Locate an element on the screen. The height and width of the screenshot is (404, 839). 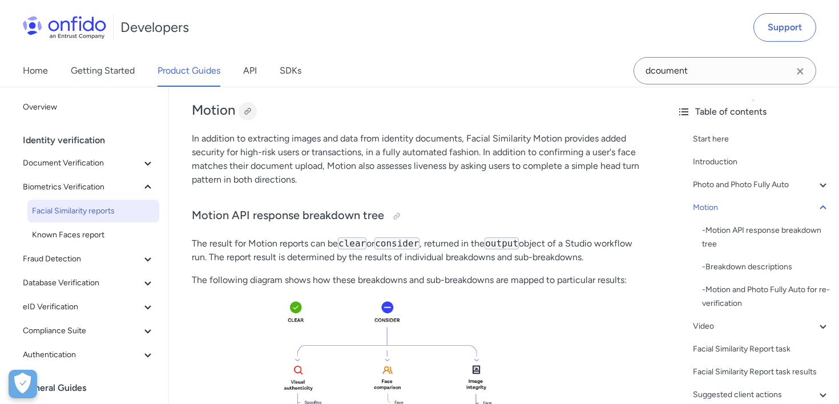
span: Database Verification is located at coordinates (82, 283).